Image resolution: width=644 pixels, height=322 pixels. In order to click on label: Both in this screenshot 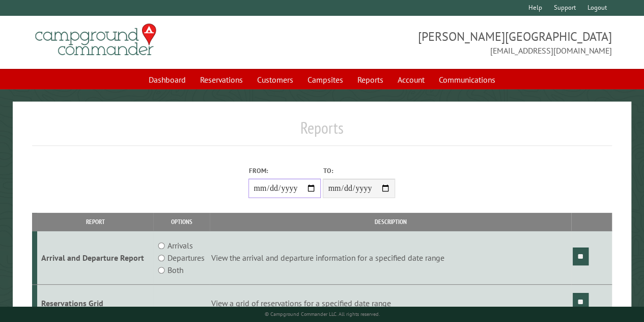, I will do `click(175, 270)`.